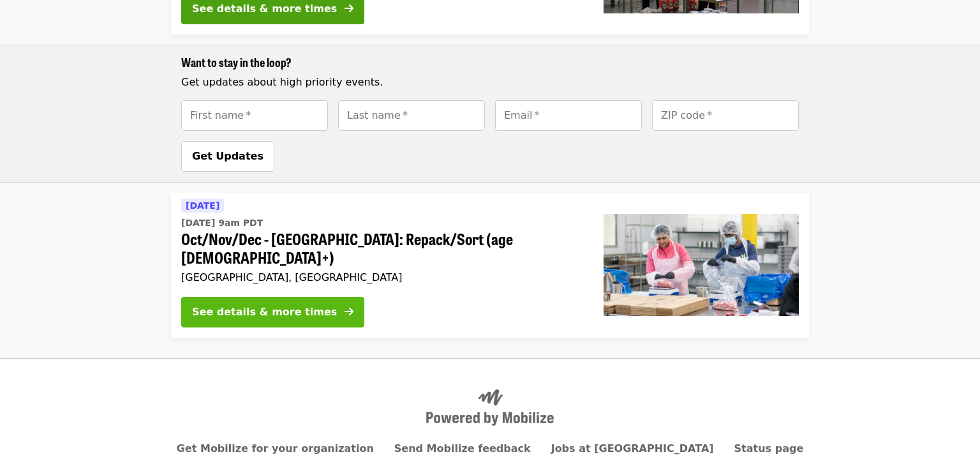 This screenshot has height=466, width=980. I want to click on button: Get Updates, so click(228, 156).